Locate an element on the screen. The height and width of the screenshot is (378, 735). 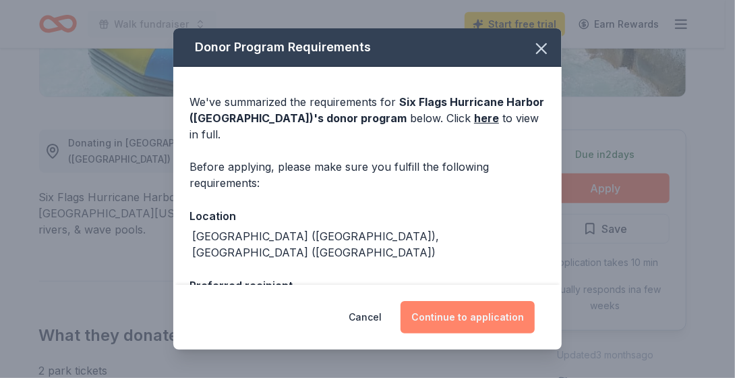
div: Donor Program Requirements is located at coordinates (368, 47).